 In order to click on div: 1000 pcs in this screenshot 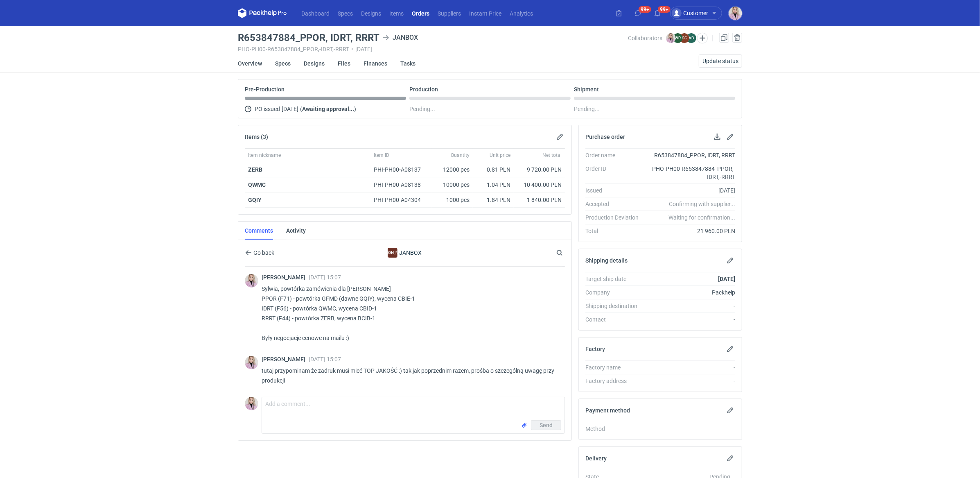, I will do `click(452, 200)`.